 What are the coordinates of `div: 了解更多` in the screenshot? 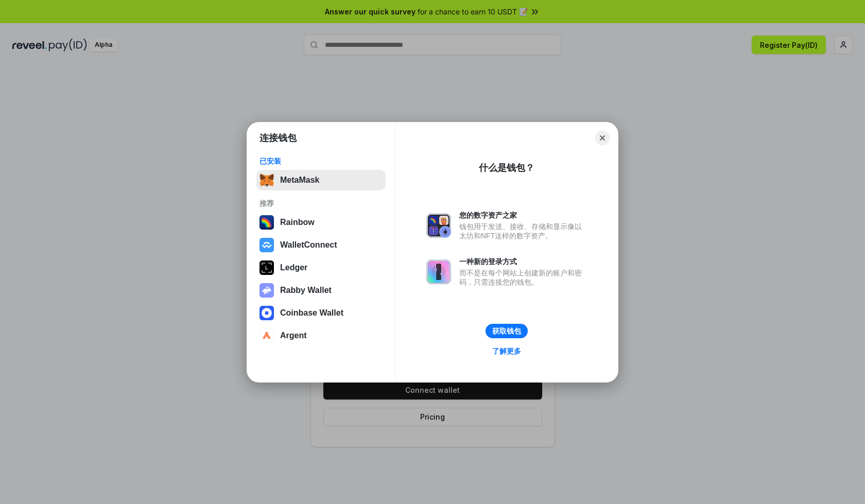 It's located at (507, 351).